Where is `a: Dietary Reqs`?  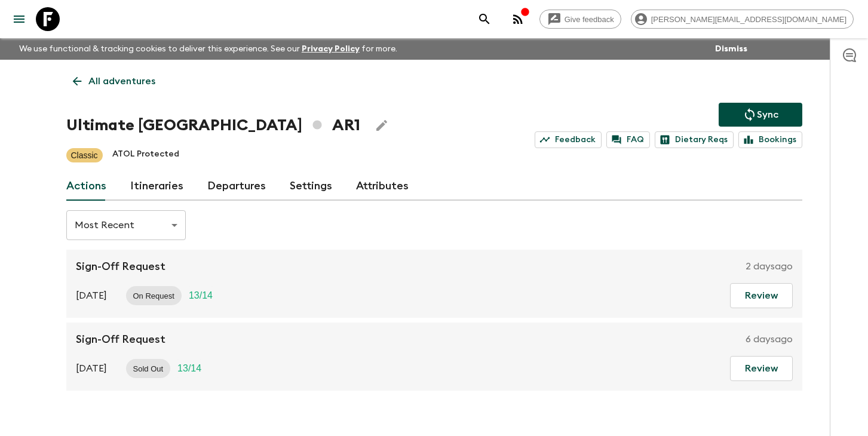
a: Dietary Reqs is located at coordinates (694, 140).